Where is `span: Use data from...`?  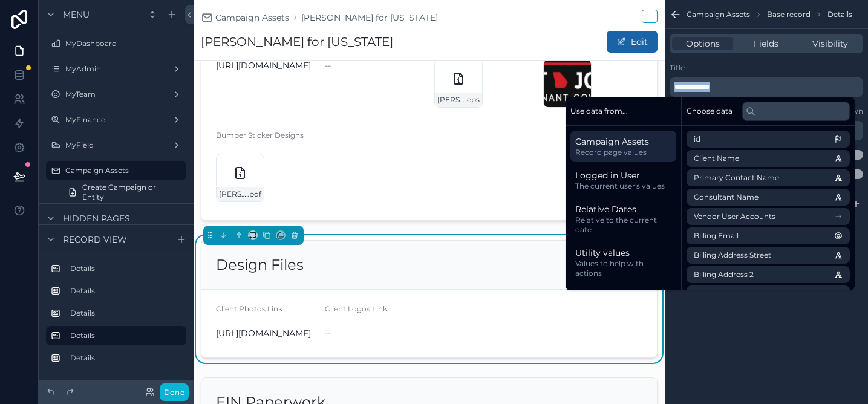
span: Use data from... is located at coordinates (599, 111).